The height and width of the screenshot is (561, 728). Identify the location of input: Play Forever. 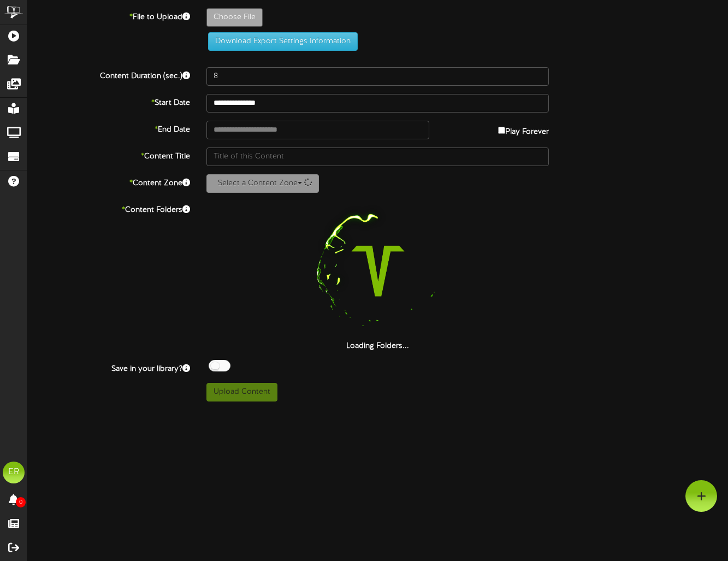
(501, 130).